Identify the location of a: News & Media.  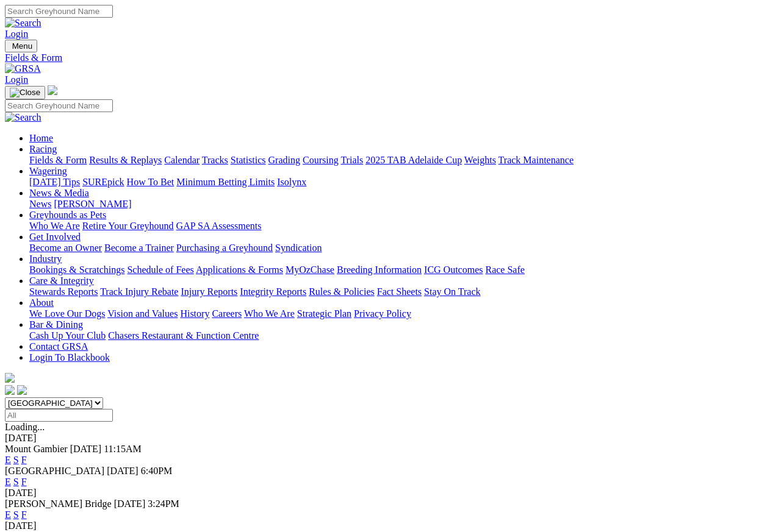
(59, 193).